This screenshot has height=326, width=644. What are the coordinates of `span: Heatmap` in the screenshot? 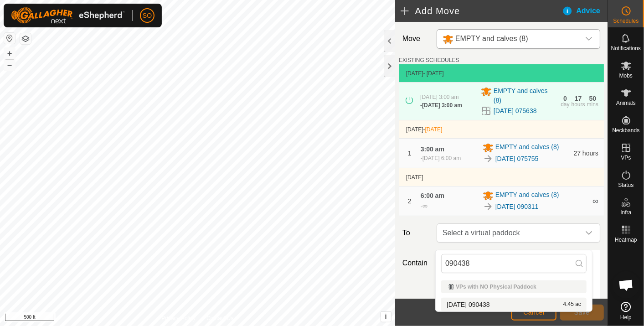 It's located at (626, 240).